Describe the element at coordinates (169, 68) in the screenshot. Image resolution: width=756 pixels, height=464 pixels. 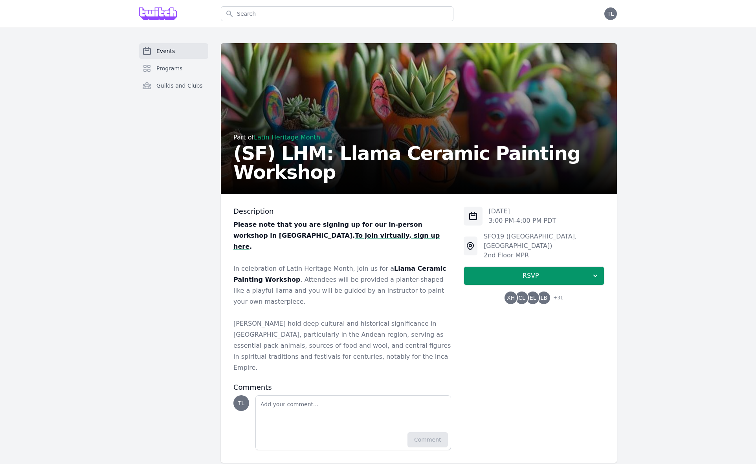
I see `span: Programs` at that location.